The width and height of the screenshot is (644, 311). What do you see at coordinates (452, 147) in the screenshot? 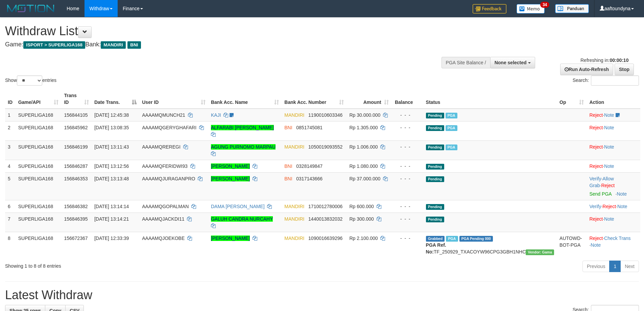
I see `span: Marked by aafsoycanthlai` at bounding box center [452, 147].